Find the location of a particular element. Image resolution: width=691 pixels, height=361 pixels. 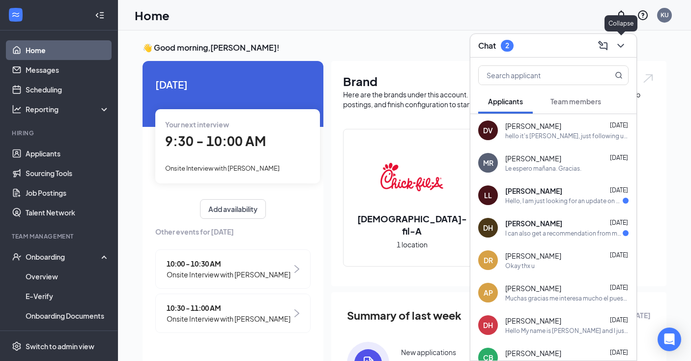

a: Job Postings is located at coordinates (67, 193).